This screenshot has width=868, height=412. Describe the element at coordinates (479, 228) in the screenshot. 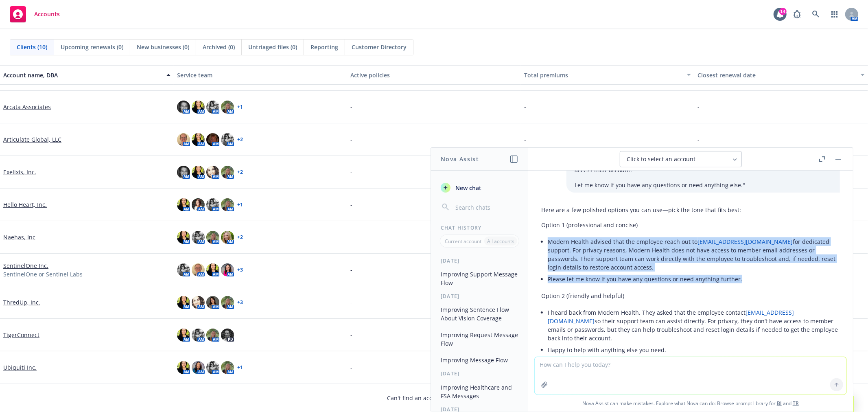

I see `div: Chat History` at that location.